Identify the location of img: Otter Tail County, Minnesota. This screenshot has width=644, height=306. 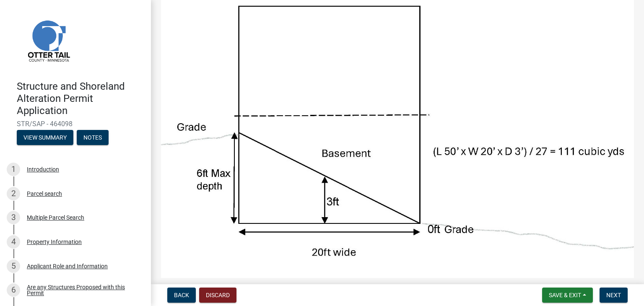
(48, 40).